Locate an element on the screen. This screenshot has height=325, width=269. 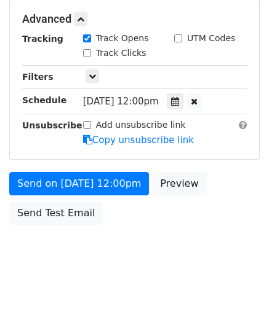
a: Send Test Email is located at coordinates (56, 213).